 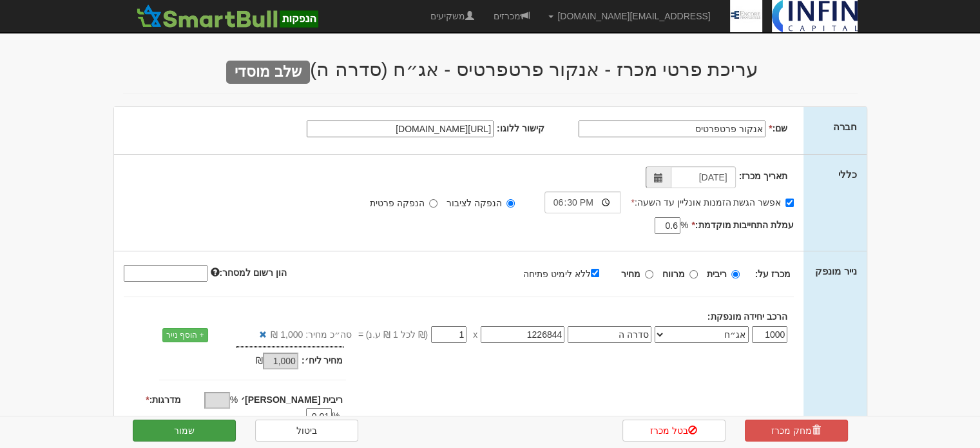 What do you see at coordinates (395, 335) in the screenshot?
I see `span: (₪ לכל 1 ₪ ע.נ)` at bounding box center [395, 335].